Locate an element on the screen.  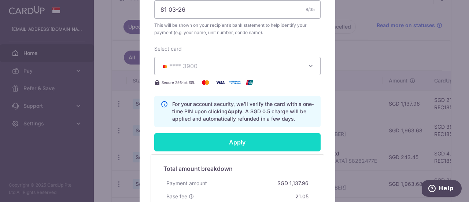
div: Payment amount is located at coordinates (186, 183).